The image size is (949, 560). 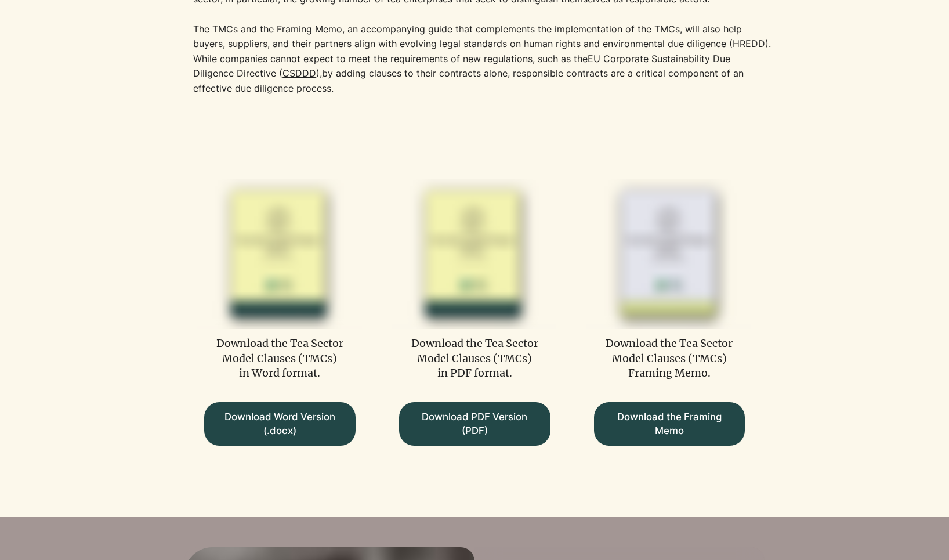 I want to click on a: Download PDF Version (PDF), so click(x=474, y=424).